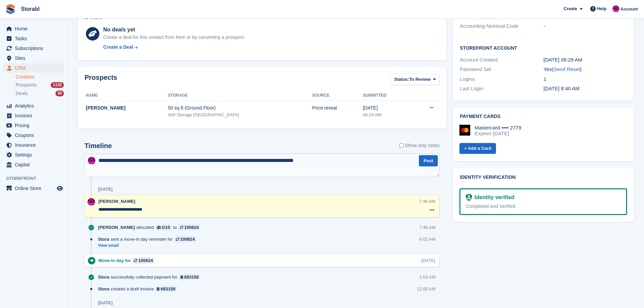 The height and width of the screenshot is (308, 644). Describe the element at coordinates (428, 227) in the screenshot. I see `div: 7:46 AM` at that location.